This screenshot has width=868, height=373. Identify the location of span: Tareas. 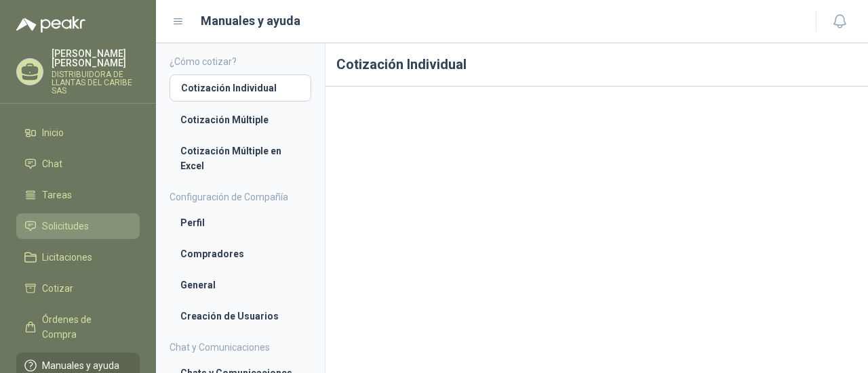
(57, 196).